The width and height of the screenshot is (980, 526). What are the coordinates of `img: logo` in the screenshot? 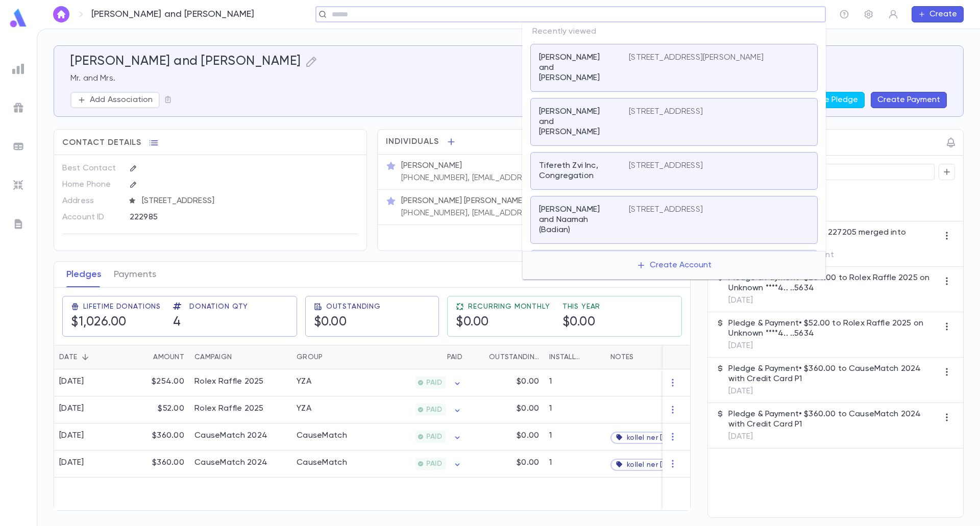 It's located at (18, 18).